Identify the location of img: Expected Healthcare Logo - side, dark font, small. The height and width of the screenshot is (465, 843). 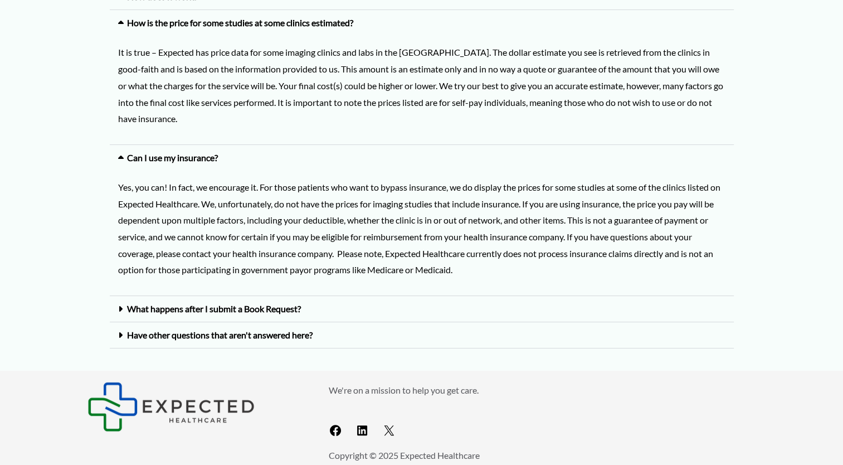
(171, 406).